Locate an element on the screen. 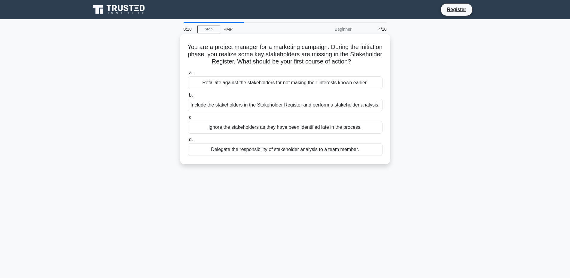 This screenshot has height=278, width=570. span: c. is located at coordinates (191, 117).